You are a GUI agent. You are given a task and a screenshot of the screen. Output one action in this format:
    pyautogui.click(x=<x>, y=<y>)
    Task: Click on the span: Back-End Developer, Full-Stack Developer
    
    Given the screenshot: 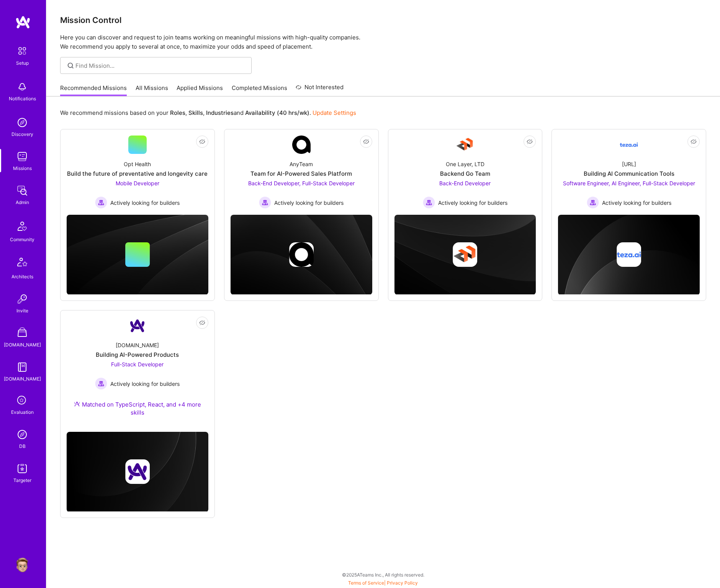 What is the action you would take?
    pyautogui.click(x=301, y=183)
    